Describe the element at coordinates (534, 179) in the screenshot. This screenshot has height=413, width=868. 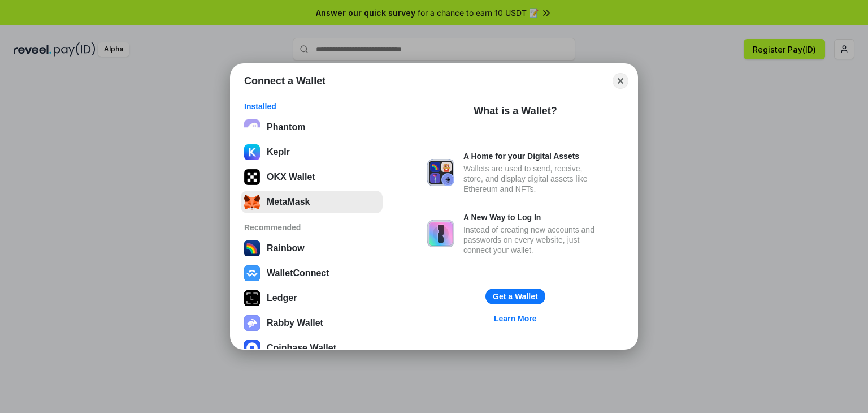
I see `div: Wallets are used to send, receive, store, and display digital assets like Ethereum and NFTs.` at that location.